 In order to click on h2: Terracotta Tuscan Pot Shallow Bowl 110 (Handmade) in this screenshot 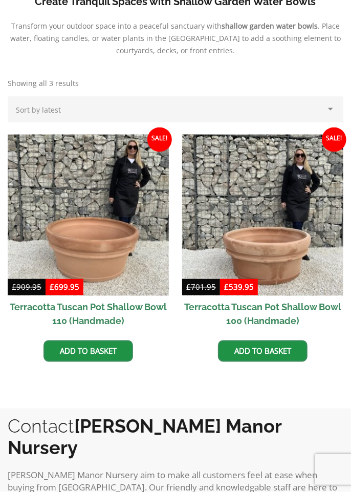, I will do `click(88, 314)`.